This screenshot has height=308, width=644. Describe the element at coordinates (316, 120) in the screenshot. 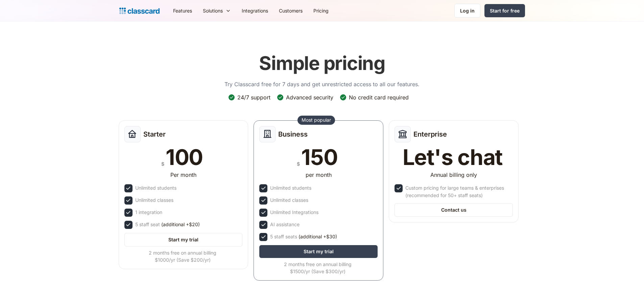

I see `div: Most popular` at that location.